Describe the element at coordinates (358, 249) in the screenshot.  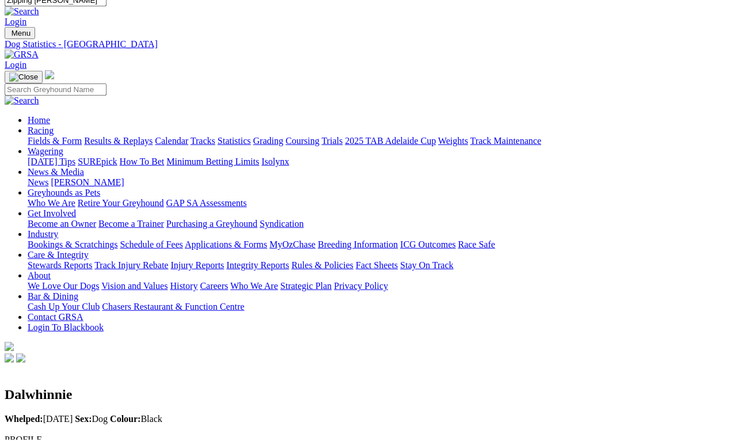
I see `a: Breeding Information` at that location.